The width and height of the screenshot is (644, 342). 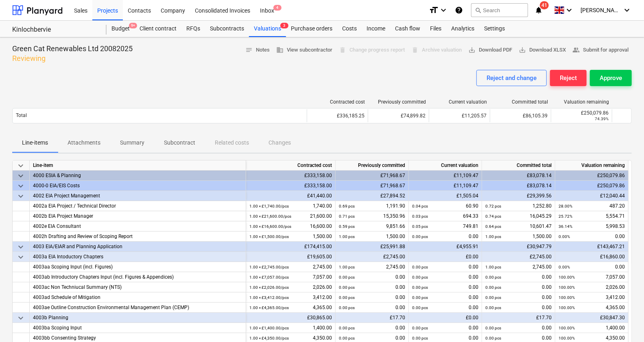 What do you see at coordinates (269, 338) in the screenshot?
I see `small: 1.00 × £4,350.00 / pcs` at bounding box center [269, 338].